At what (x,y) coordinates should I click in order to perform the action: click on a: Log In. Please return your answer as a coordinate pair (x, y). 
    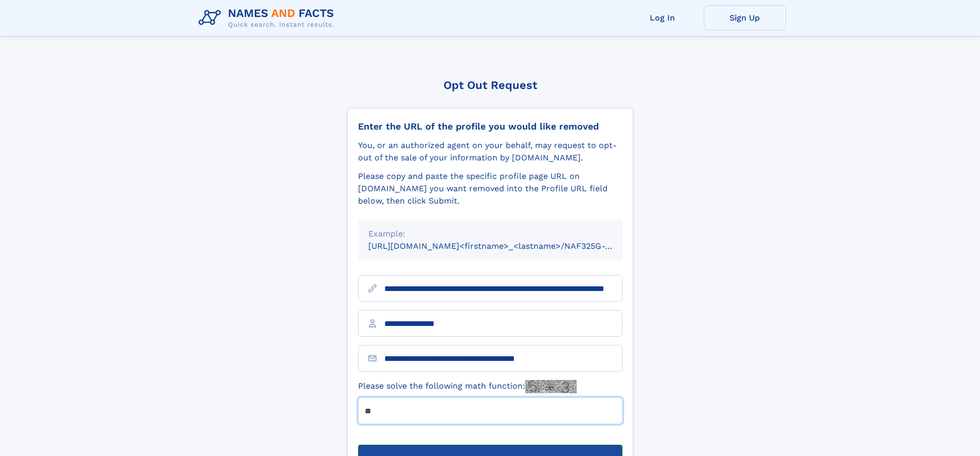
    Looking at the image, I should click on (663, 18).